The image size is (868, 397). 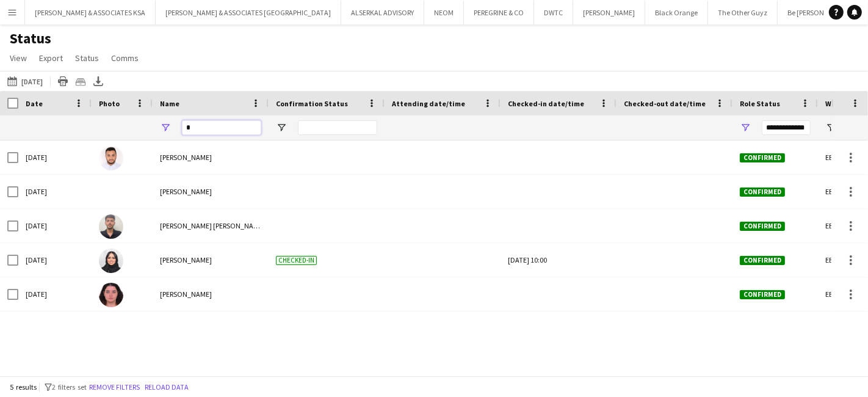 I want to click on app-action-btn: Print, so click(x=63, y=81).